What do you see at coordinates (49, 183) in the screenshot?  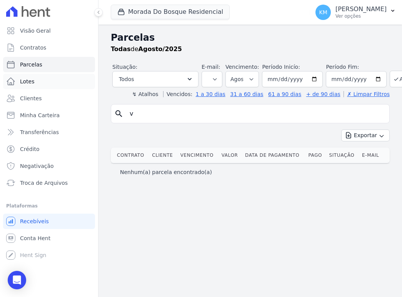 I see `a: Troca de Arquivos` at bounding box center [49, 183].